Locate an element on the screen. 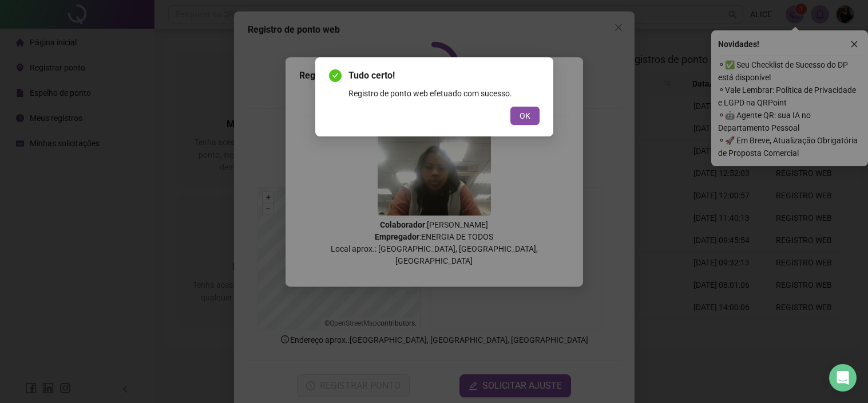 This screenshot has height=403, width=868. span: Tudo certo! is located at coordinates (444, 75).